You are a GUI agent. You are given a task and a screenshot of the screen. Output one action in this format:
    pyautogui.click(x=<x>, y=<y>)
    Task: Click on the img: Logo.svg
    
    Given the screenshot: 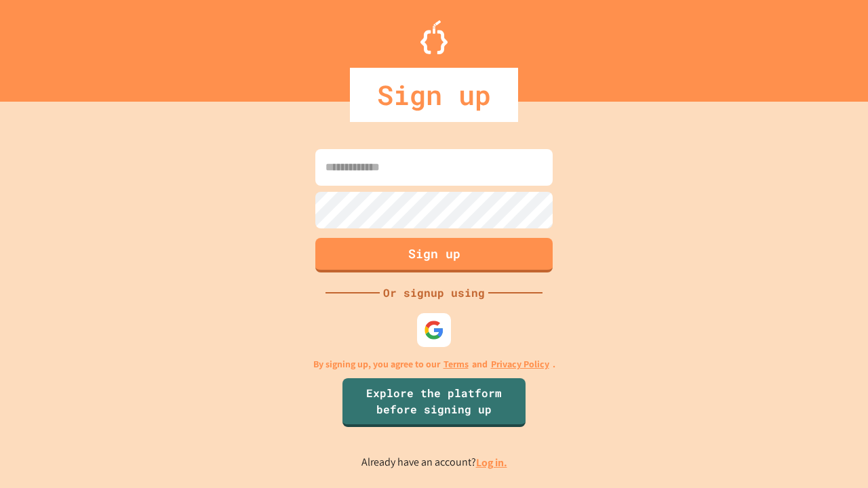 What is the action you would take?
    pyautogui.click(x=434, y=37)
    